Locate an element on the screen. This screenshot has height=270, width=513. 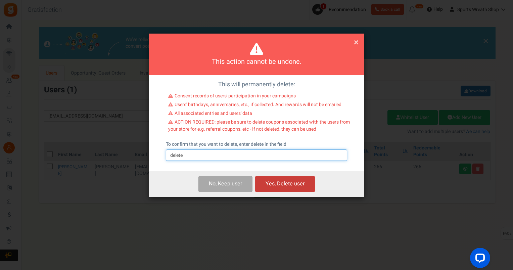
button: Yes, Delete user is located at coordinates (285, 184).